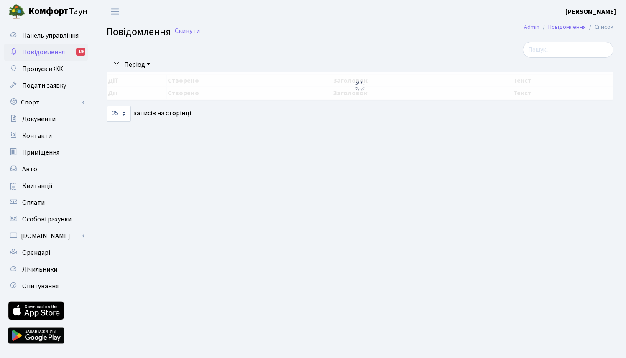  Describe the element at coordinates (568, 50) in the screenshot. I see `input: Пошук...` at that location.